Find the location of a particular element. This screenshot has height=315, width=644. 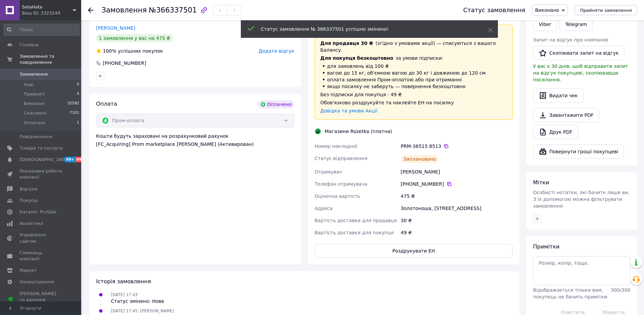

span: У вас є 30 днів, щоб відправити запит на відгук покупцеві, скопіювавши посилання. is located at coordinates (581, 73).